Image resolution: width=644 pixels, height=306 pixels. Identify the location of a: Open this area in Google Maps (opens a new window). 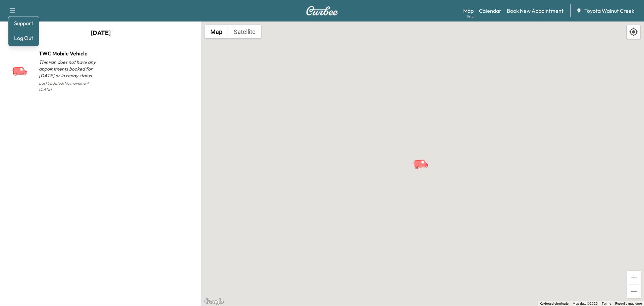
(214, 302).